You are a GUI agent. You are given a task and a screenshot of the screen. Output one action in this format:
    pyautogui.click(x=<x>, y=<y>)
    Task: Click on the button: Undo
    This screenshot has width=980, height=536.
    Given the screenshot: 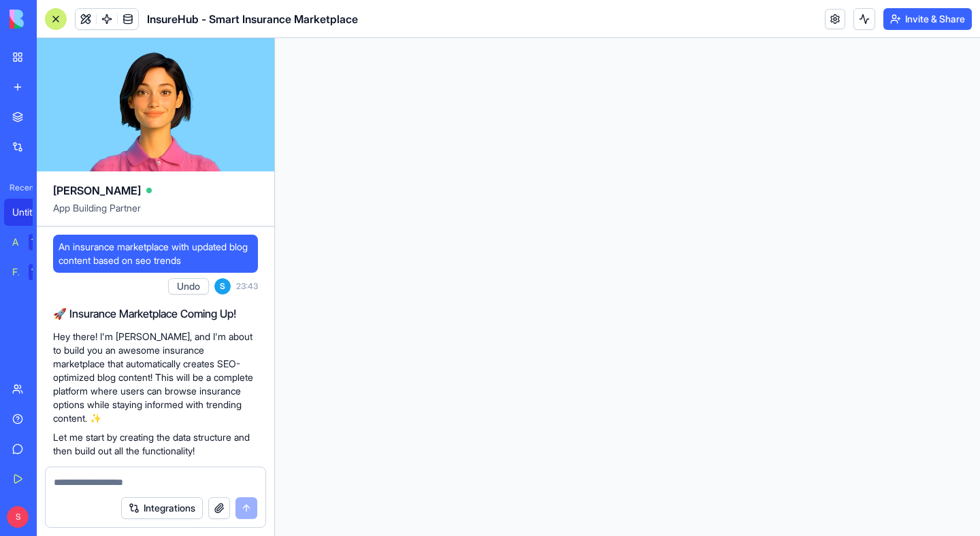 What is the action you would take?
    pyautogui.click(x=189, y=286)
    